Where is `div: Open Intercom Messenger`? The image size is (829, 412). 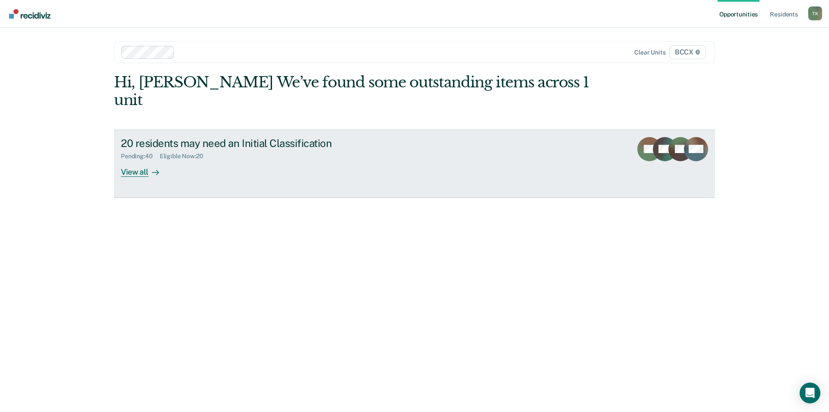 div: Open Intercom Messenger is located at coordinates (810, 393).